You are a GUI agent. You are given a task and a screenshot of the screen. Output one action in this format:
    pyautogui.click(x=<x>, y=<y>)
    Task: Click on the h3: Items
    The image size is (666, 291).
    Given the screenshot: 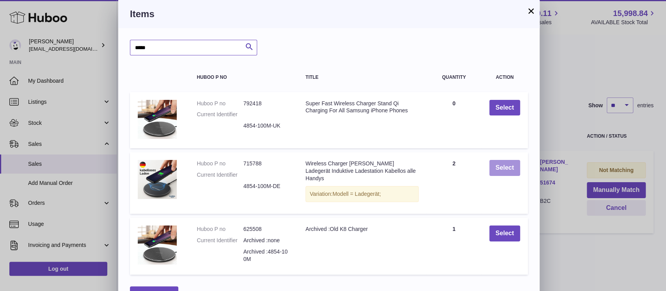 What is the action you would take?
    pyautogui.click(x=329, y=14)
    